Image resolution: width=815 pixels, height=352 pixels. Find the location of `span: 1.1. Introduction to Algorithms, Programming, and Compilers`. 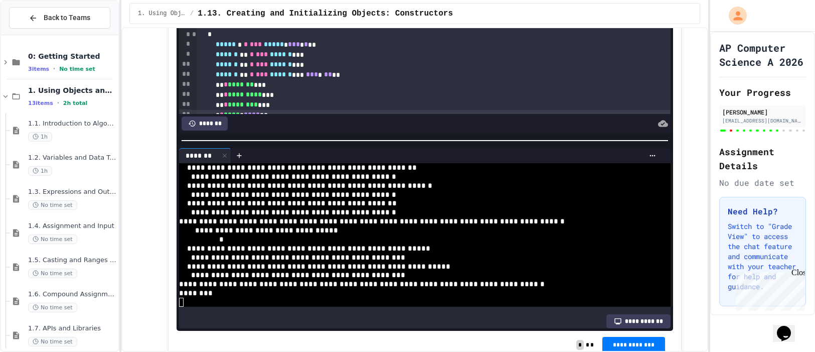

span: 1.1. Introduction to Algorithms, Programming, and Compilers is located at coordinates (72, 123).